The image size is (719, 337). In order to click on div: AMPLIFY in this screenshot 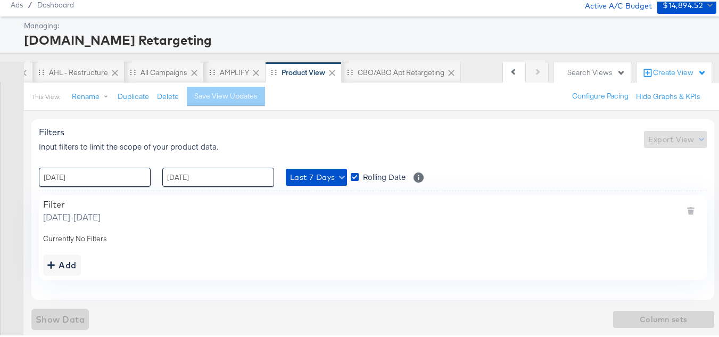, I will do `click(234, 71)`.